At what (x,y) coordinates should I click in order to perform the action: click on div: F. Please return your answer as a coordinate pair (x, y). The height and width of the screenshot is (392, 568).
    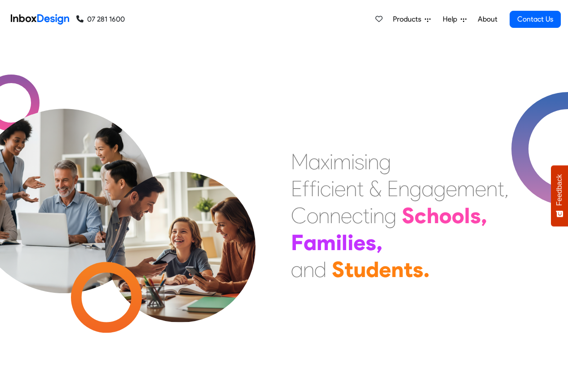
    Looking at the image, I should click on (297, 242).